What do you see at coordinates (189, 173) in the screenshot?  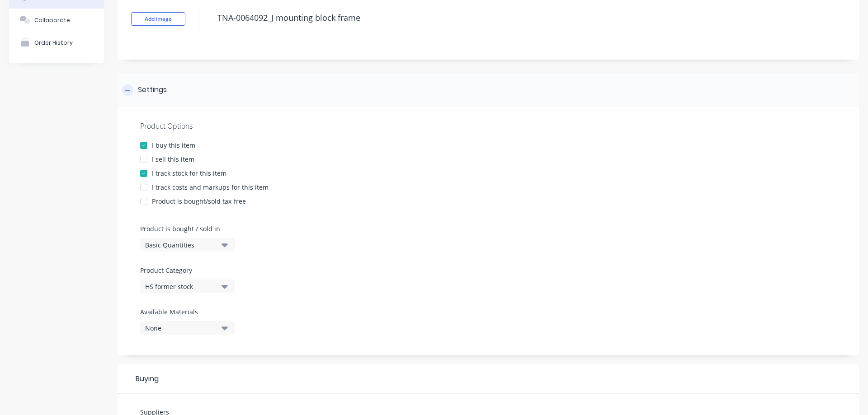 I see `div: I track stock for this item` at bounding box center [189, 173].